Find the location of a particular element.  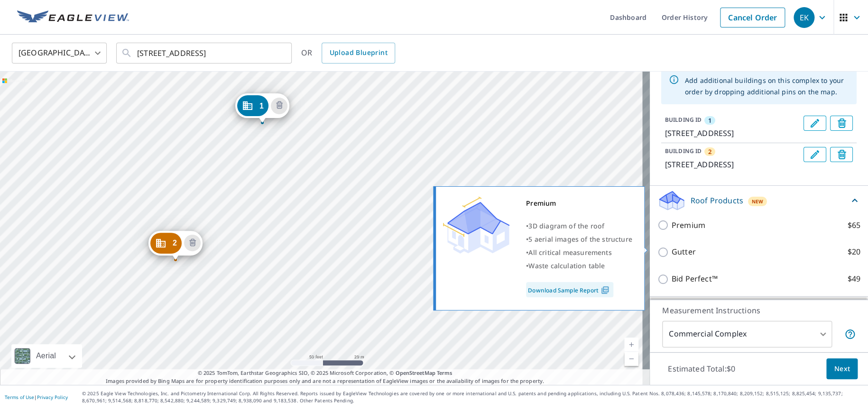

input: Search by address or latitude-longitude is located at coordinates (204, 53).